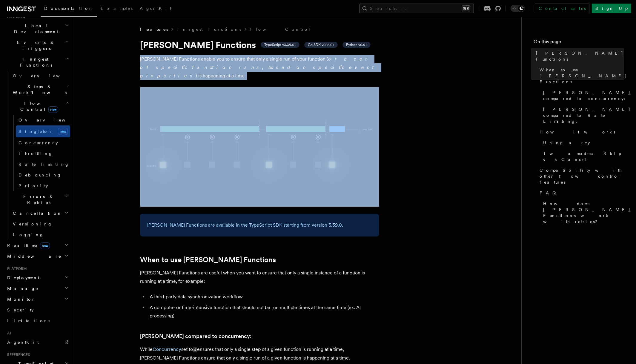 Image resolution: width=636 pixels, height=364 pixels. Describe the element at coordinates (33, 186) in the screenshot. I see `span: Priority` at that location.